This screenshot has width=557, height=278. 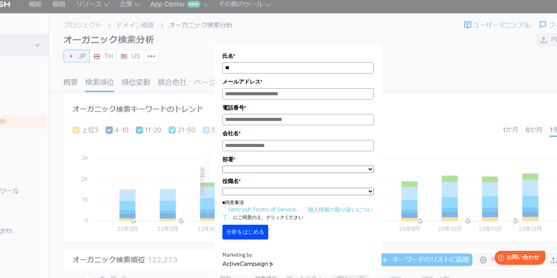 What do you see at coordinates (298, 213) in the screenshot?
I see `a: 「個人情報の取り扱いについて」` at bounding box center [298, 213].